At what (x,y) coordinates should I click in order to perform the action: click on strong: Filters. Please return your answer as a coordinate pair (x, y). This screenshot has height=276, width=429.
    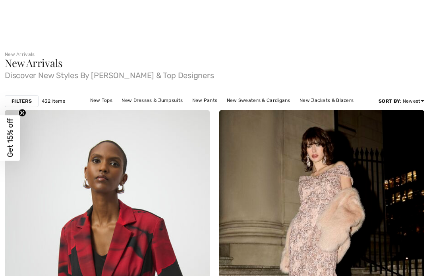
    Looking at the image, I should click on (21, 101).